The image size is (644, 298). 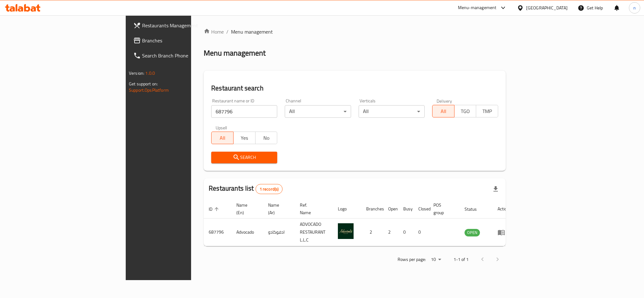 I want to click on span: POS group, so click(x=443, y=209).